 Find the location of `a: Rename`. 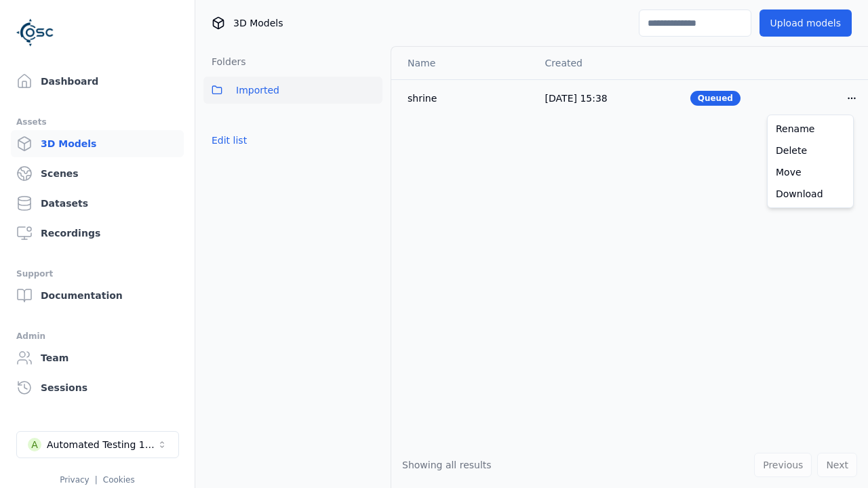

a: Rename is located at coordinates (810, 129).